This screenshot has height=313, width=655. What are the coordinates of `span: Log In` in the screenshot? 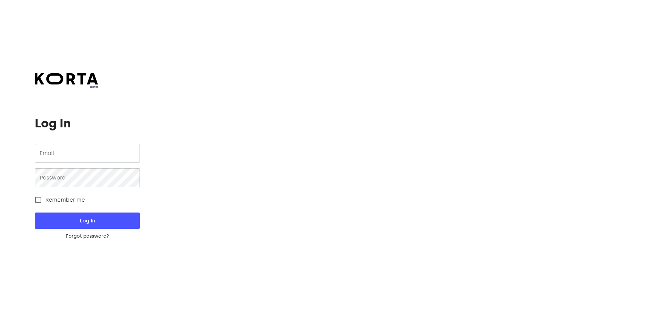 It's located at (87, 221).